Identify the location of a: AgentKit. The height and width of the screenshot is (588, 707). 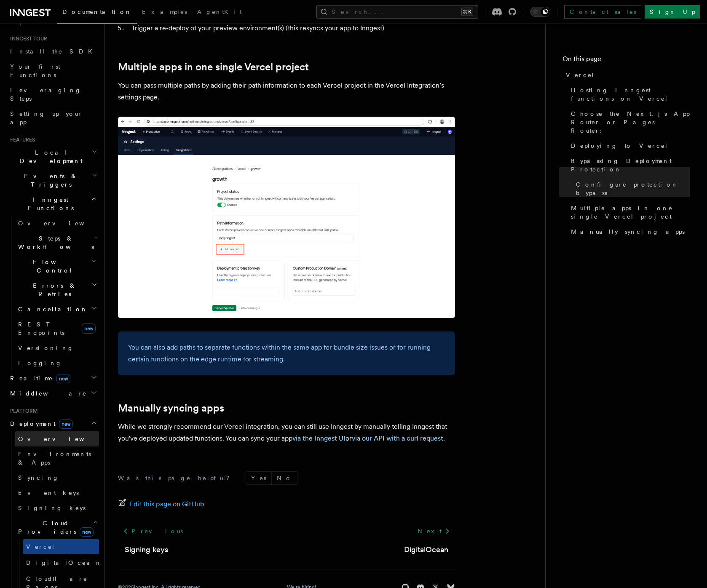
(220, 12).